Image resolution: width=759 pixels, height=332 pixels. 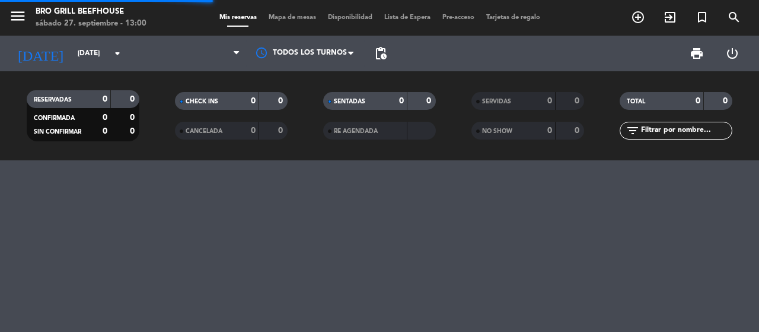 What do you see at coordinates (381, 53) in the screenshot?
I see `span: pending_actions` at bounding box center [381, 53].